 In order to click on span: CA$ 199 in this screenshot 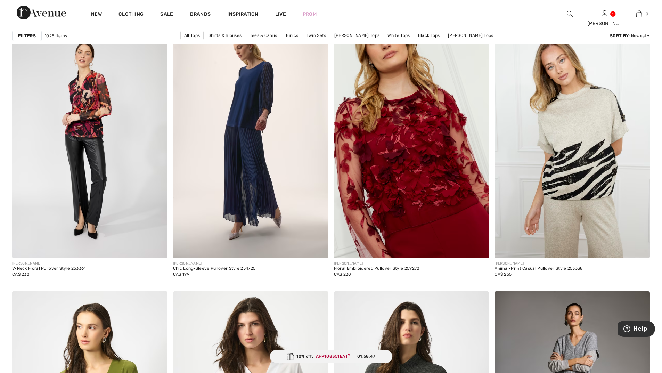, I will do `click(181, 274)`.